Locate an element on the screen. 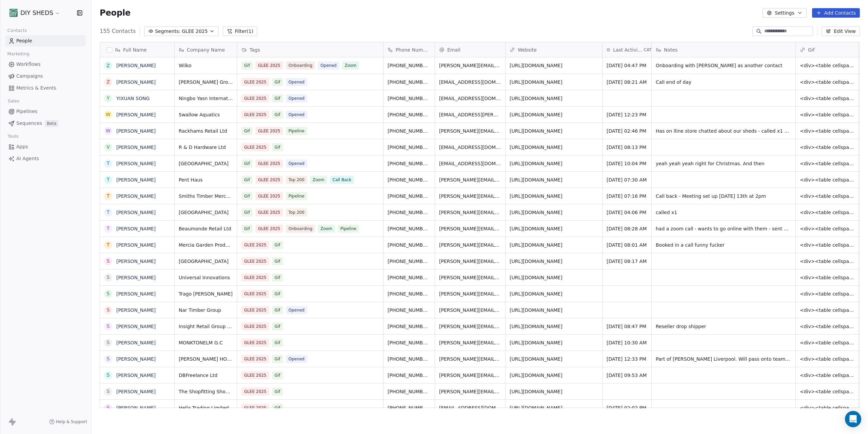 Image resolution: width=868 pixels, height=434 pixels. span: Pipelines is located at coordinates (27, 111).